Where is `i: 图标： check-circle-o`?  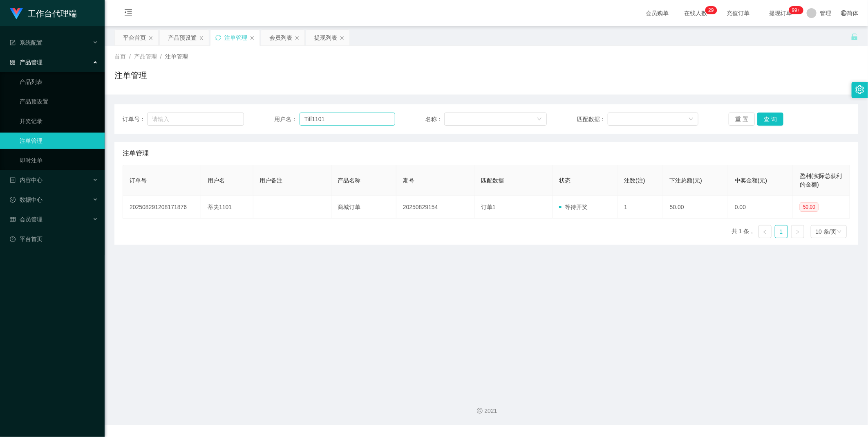
i: 图标： check-circle-o is located at coordinates (13, 199).